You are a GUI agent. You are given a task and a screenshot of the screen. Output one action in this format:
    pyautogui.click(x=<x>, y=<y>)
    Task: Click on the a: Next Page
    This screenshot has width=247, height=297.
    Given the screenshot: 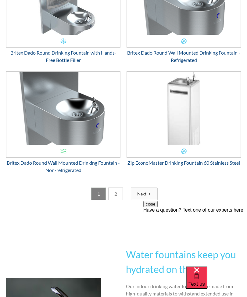 What is the action you would take?
    pyautogui.click(x=144, y=194)
    